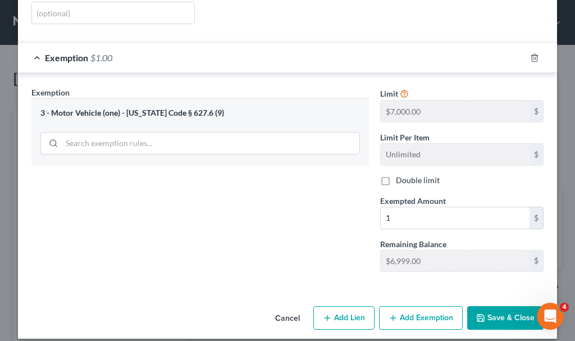 The width and height of the screenshot is (575, 341). I want to click on input: Search exemption rules..., so click(211, 143).